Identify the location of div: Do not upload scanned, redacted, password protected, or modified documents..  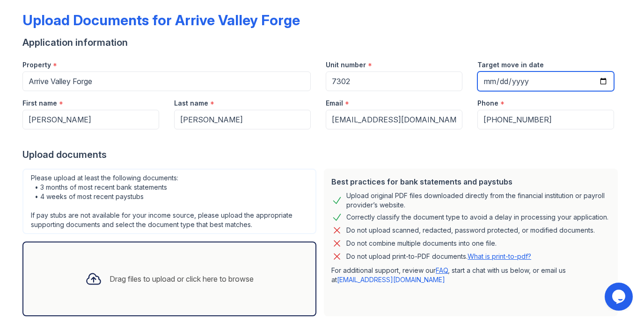
(470, 230).